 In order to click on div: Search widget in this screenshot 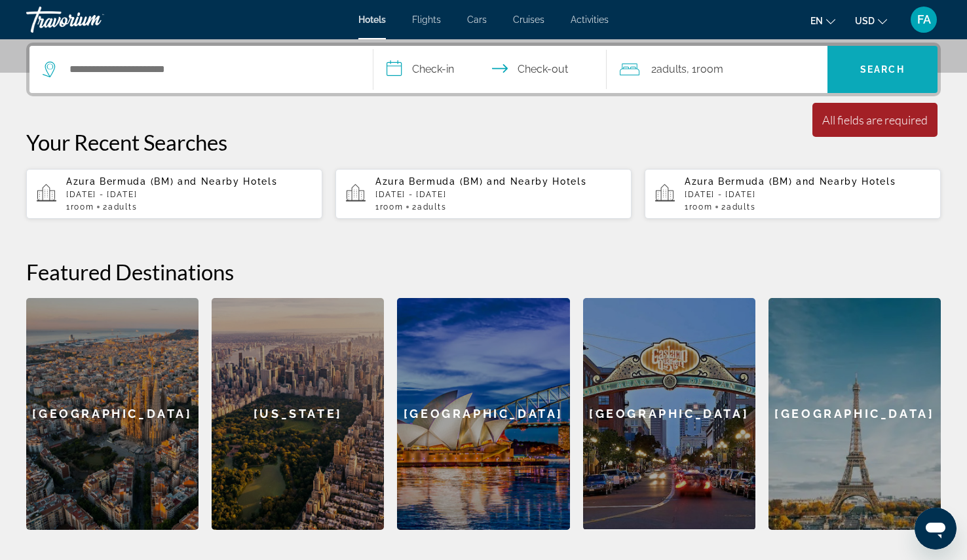, I will do `click(484, 69)`.